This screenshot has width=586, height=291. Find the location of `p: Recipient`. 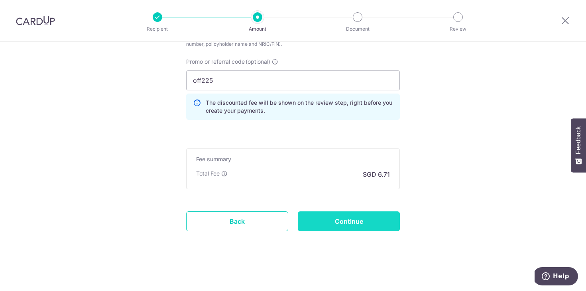

p: Recipient is located at coordinates (157, 29).